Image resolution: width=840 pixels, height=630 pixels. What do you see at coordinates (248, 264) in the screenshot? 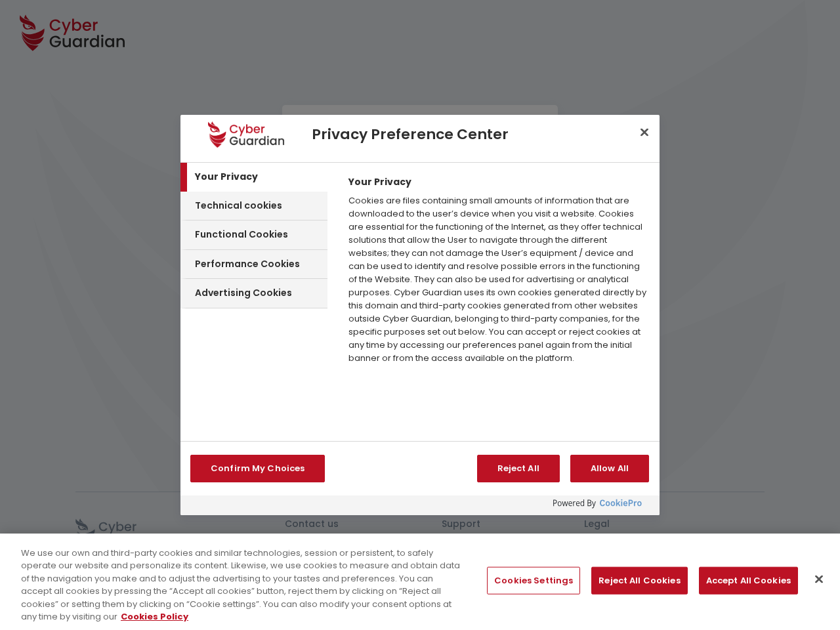
I see `h3: Performance Cookies` at bounding box center [248, 264].